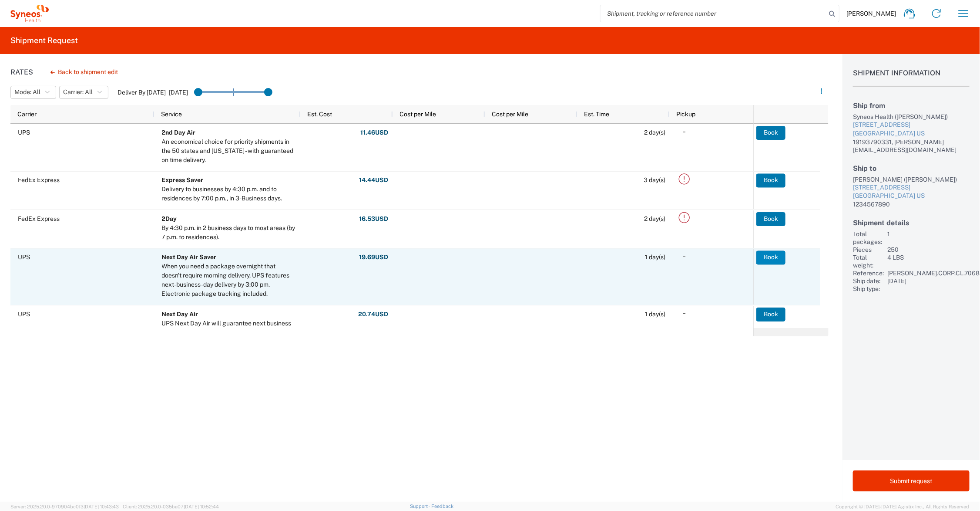 Image resolution: width=980 pixels, height=511 pixels. I want to click on button: Back to shipment edit, so click(84, 72).